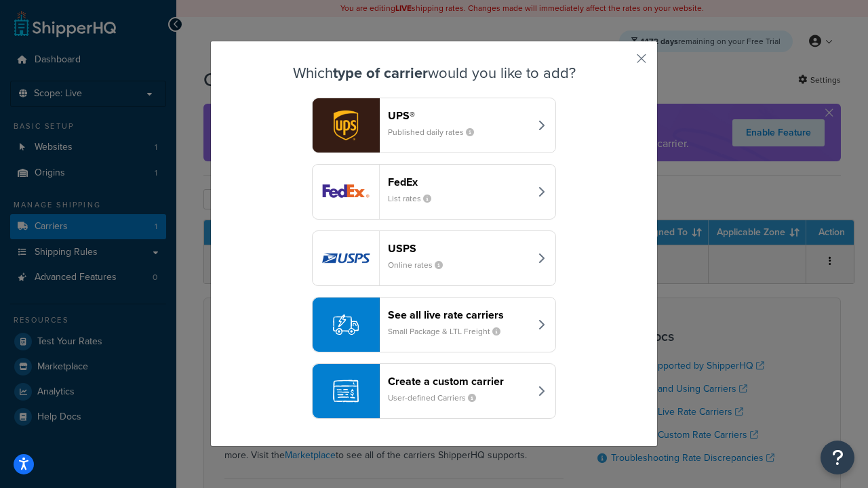 The image size is (868, 488). I want to click on button: See all live rate carriersSmall Package & LTL Freight, so click(434, 325).